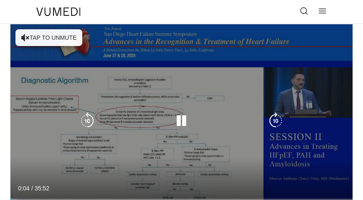 Image resolution: width=363 pixels, height=200 pixels. What do you see at coordinates (49, 38) in the screenshot?
I see `button: Tap to unmute` at bounding box center [49, 38].